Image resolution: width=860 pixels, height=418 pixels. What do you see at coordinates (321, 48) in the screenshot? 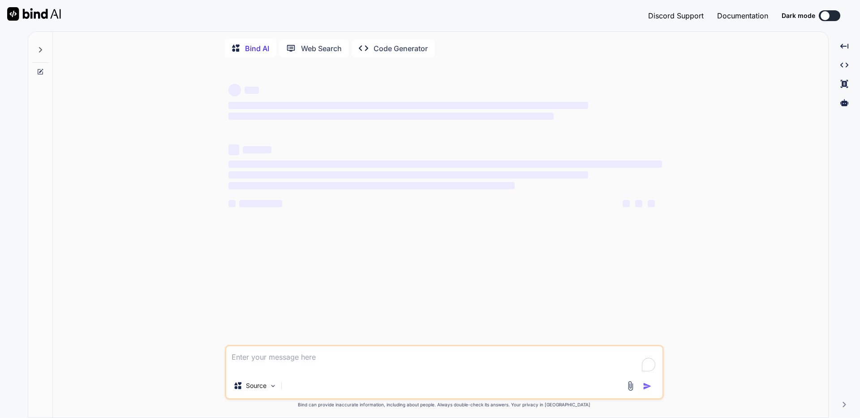
I see `p: Web Search` at bounding box center [321, 48].